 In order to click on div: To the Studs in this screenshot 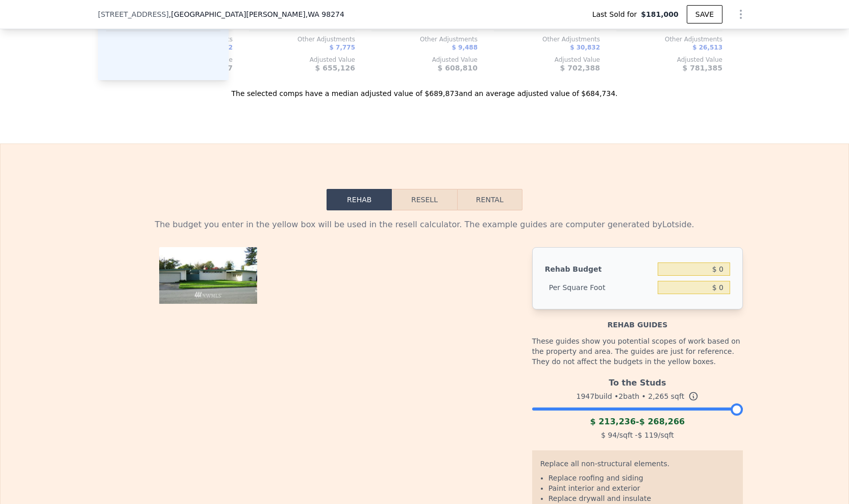, I will do `click(637, 381)`.